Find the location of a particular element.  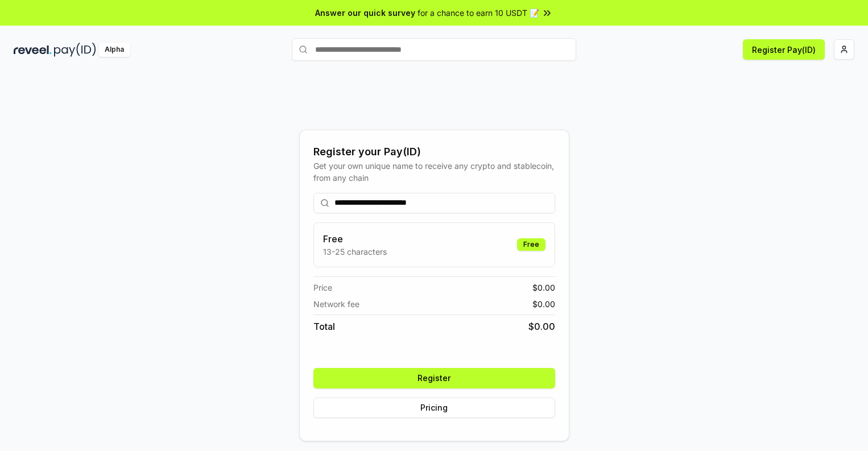

p: 13-25 characters is located at coordinates (355, 252).